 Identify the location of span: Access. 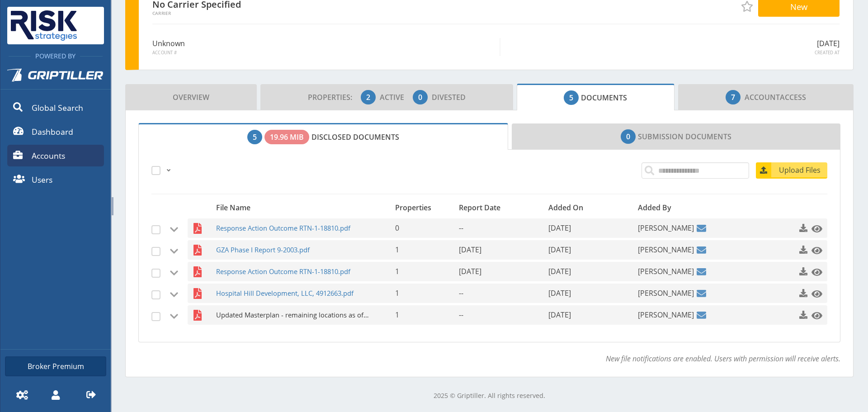
(766, 97).